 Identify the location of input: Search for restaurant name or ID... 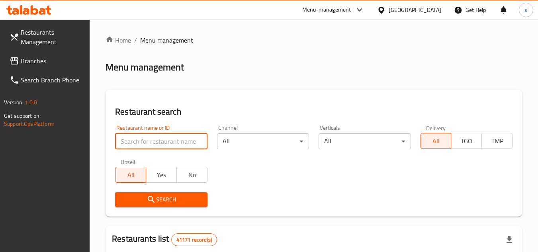
(161, 141).